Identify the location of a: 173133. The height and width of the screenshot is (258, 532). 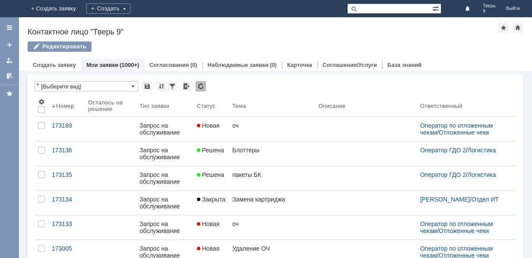
(67, 228).